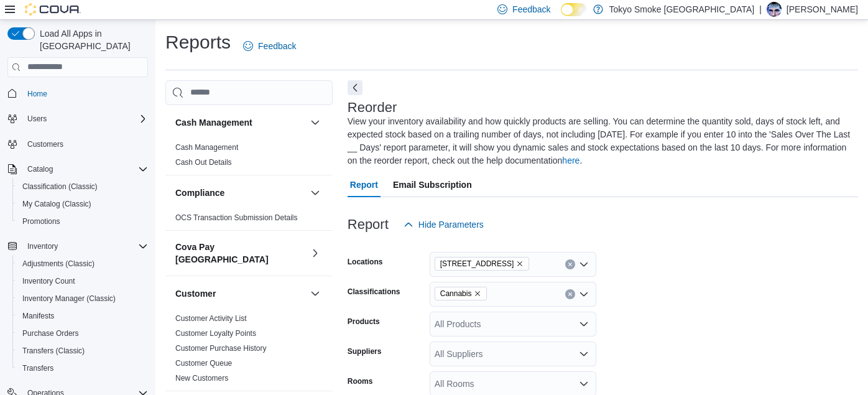  Describe the element at coordinates (206, 148) in the screenshot. I see `span: Cash Management` at that location.